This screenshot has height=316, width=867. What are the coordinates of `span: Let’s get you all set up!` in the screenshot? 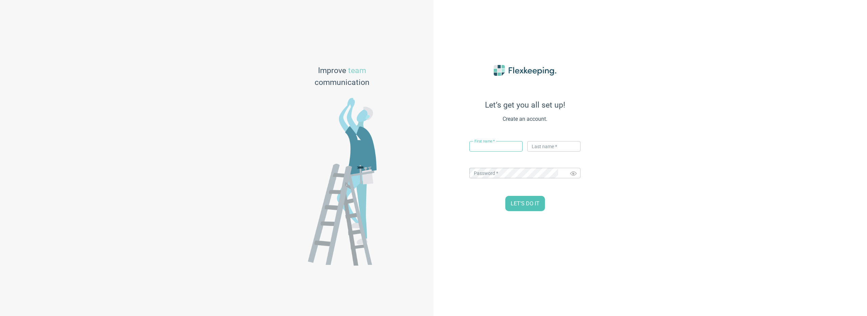 It's located at (525, 105).